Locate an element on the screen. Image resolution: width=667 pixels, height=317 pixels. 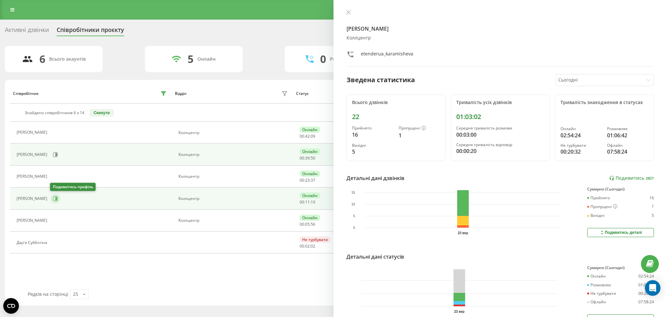
div: Дар'я Субботіна is located at coordinates (33, 242).